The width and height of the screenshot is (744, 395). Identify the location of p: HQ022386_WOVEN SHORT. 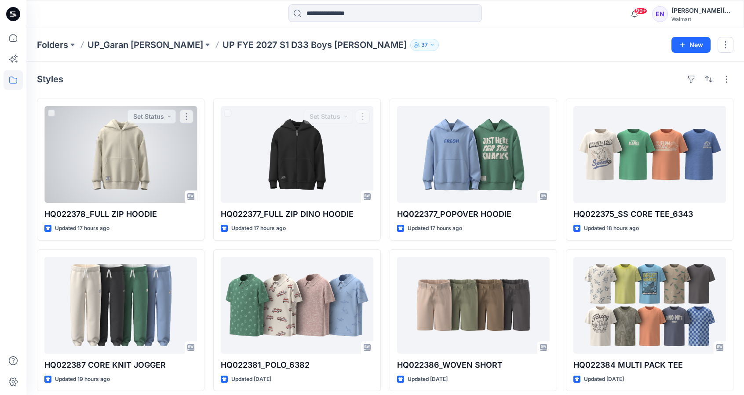
(473, 365).